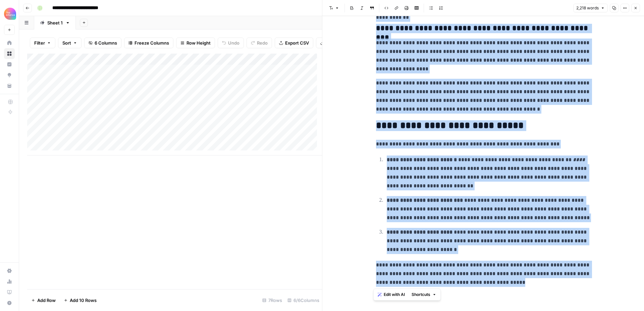  What do you see at coordinates (106, 43) in the screenshot?
I see `span: 6 Columns` at bounding box center [106, 43].